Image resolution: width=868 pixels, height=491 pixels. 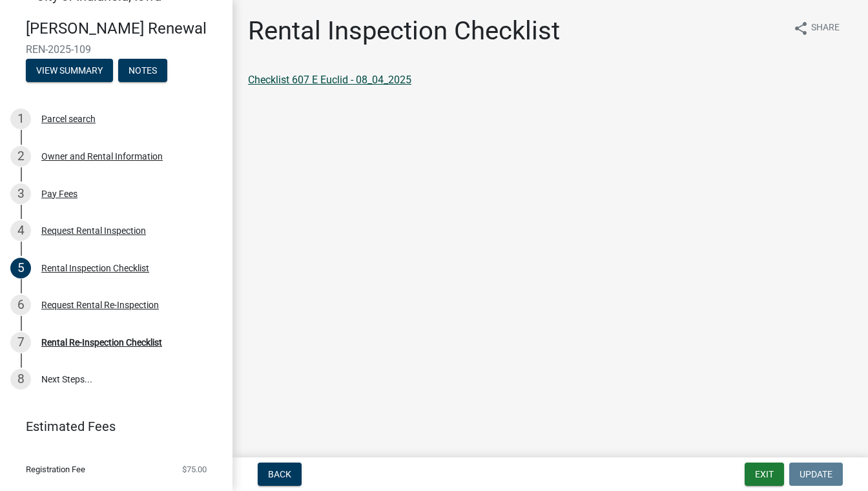 I want to click on div: Parcel search, so click(x=68, y=119).